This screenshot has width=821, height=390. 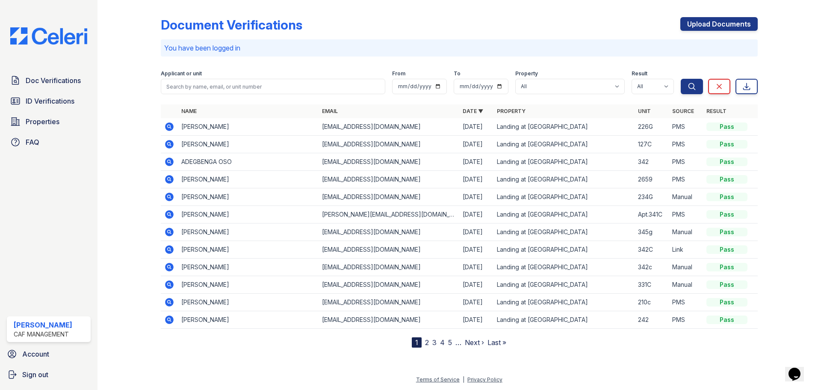 What do you see at coordinates (639, 74) in the screenshot?
I see `label: Result` at bounding box center [639, 74].